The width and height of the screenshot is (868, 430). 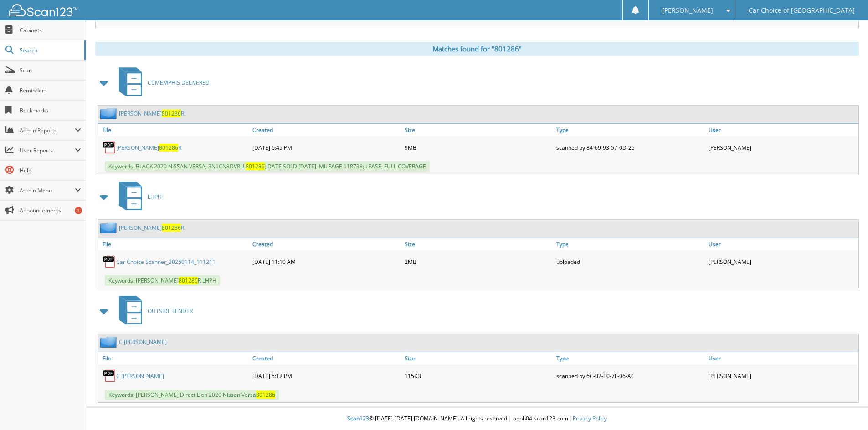 What do you see at coordinates (630, 376) in the screenshot?
I see `div: scanned by 6C-02-E0-7F-06-AC` at bounding box center [630, 376].